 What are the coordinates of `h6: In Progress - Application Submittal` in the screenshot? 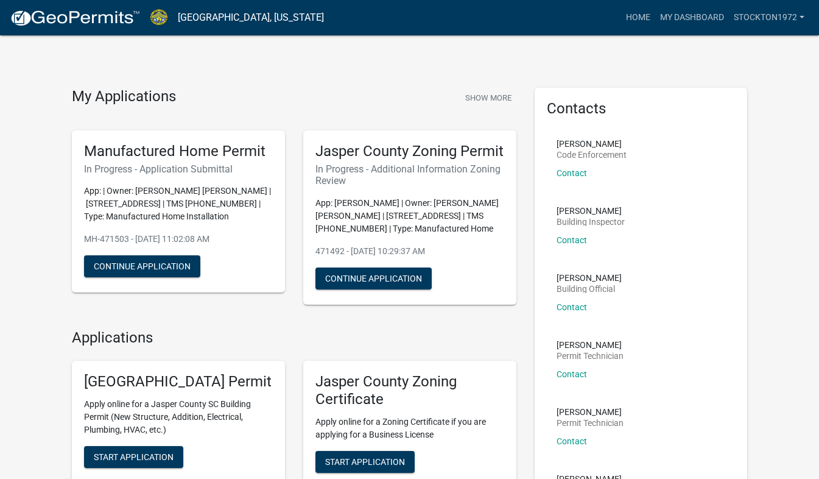 It's located at (178, 169).